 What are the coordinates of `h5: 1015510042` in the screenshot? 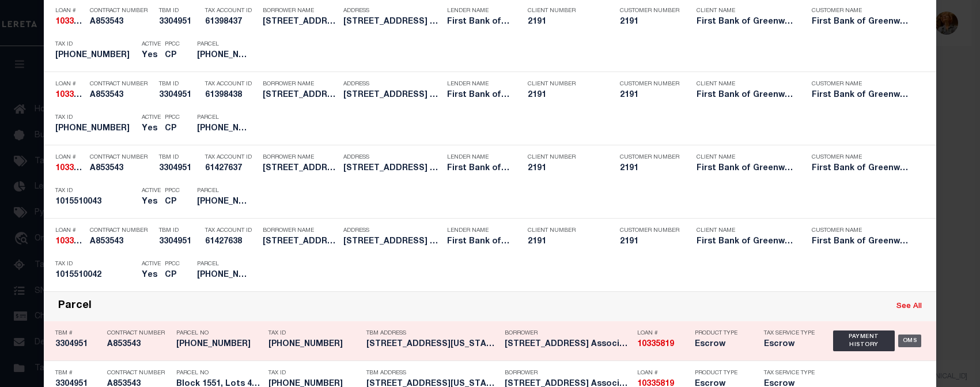 It's located at (96, 275).